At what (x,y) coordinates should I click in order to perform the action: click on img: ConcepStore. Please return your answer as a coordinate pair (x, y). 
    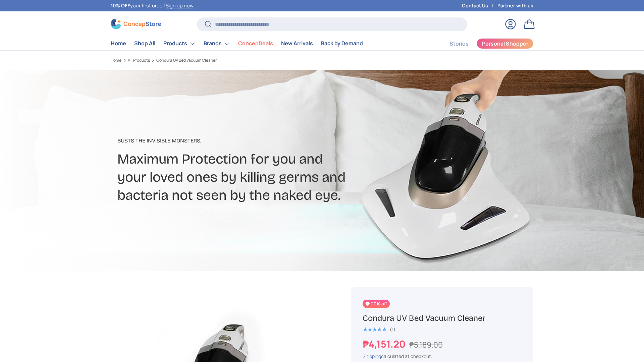
    Looking at the image, I should click on (136, 24).